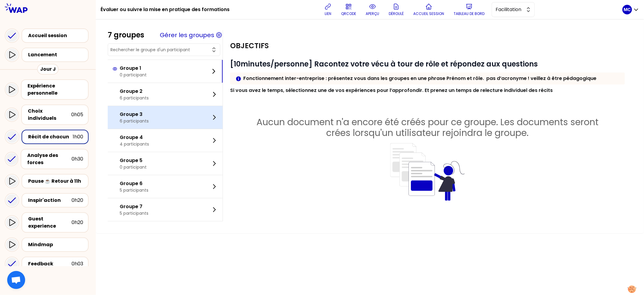 Image resolution: width=644 pixels, height=295 pixels. I want to click on p: Déroulé, so click(396, 14).